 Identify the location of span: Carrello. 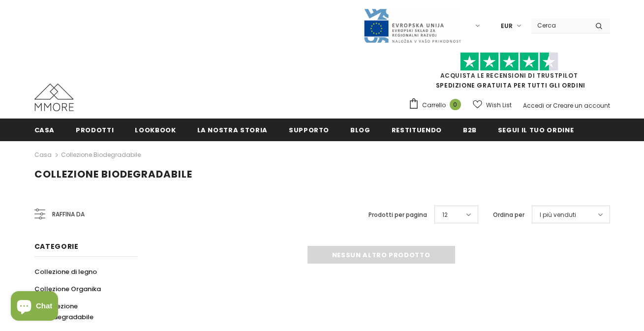
(434, 105).